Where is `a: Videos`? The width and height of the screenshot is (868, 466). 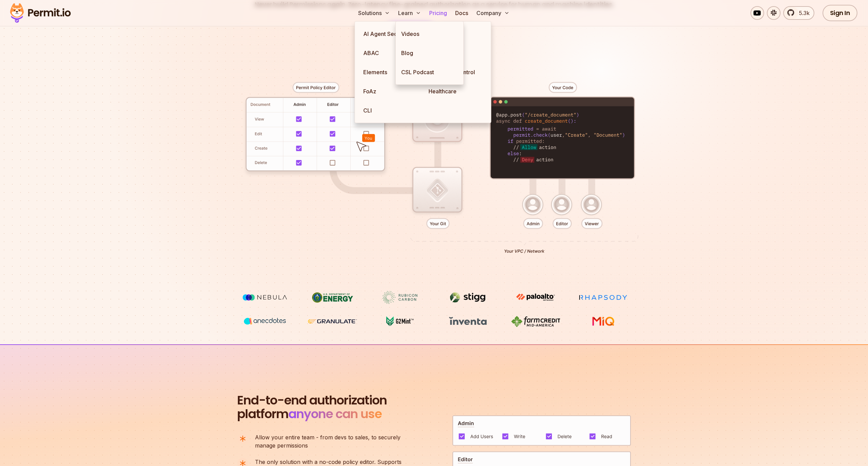 a: Videos is located at coordinates (430, 34).